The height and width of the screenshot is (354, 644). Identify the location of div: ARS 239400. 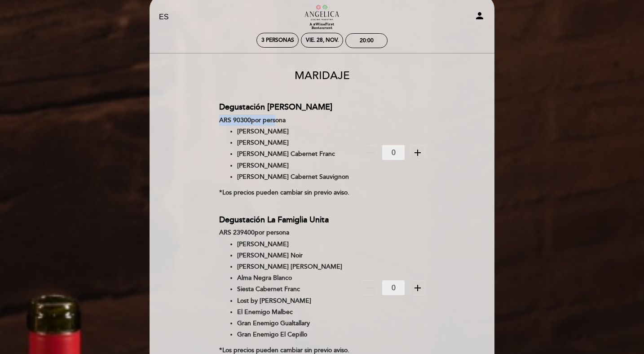
(287, 232).